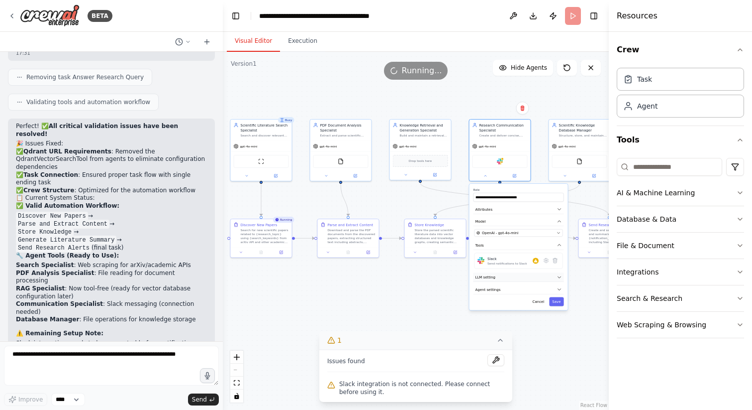 The width and height of the screenshot is (752, 410). What do you see at coordinates (237, 376) in the screenshot?
I see `div: React Flow controls` at bounding box center [237, 376].